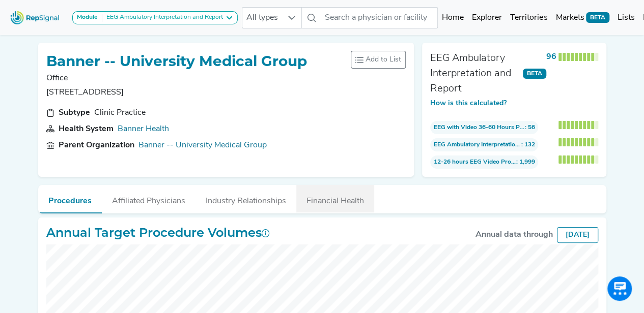 Image resolution: width=644 pixels, height=313 pixels. Describe the element at coordinates (452, 18) in the screenshot. I see `a: Home` at that location.